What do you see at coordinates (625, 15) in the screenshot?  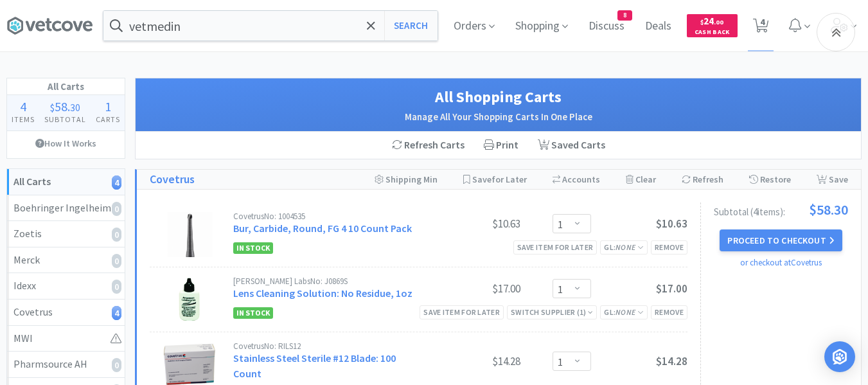 I see `span: 8` at bounding box center [625, 15].